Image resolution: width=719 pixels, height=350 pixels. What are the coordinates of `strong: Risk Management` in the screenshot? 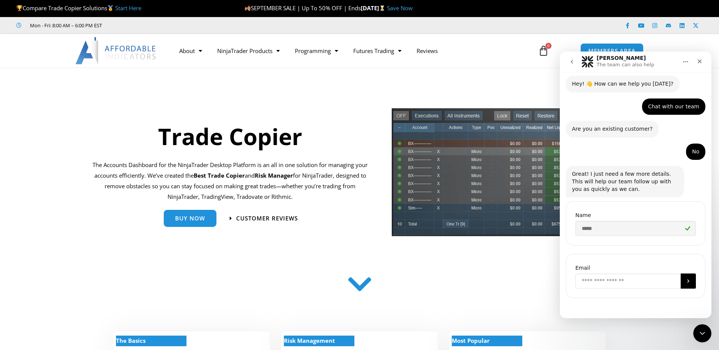 It's located at (309, 341).